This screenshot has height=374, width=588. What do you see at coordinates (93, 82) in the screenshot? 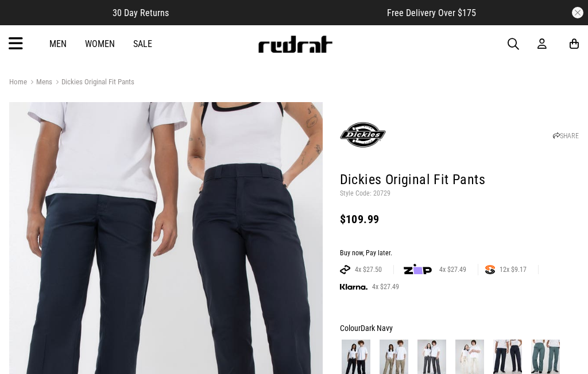
I see `a: Dickies Original Fit Pants` at bounding box center [93, 82].